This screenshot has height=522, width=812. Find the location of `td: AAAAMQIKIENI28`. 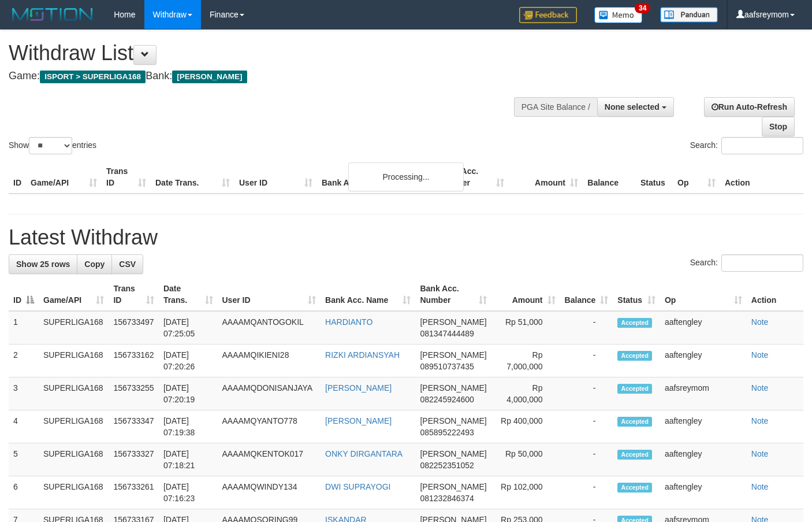

td: AAAAMQIKIENI28 is located at coordinates (269, 361).